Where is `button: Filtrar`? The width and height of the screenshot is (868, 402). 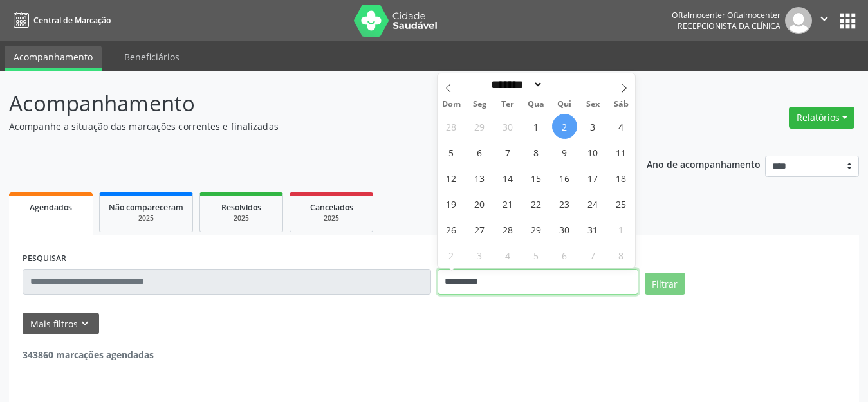
button: Filtrar is located at coordinates (665, 284).